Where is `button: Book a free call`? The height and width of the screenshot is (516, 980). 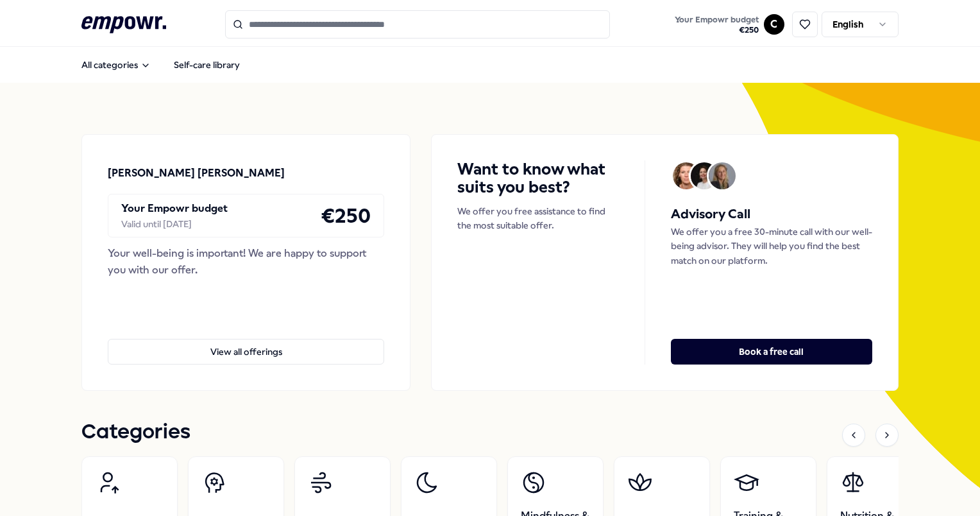
button: Book a free call is located at coordinates (772, 352).